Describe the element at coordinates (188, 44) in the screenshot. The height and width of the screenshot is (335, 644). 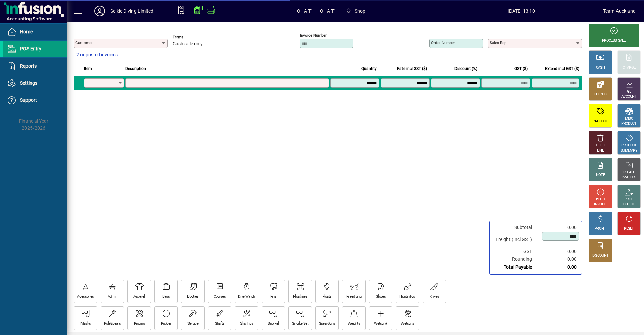
I see `span: Cash sale only` at that location.